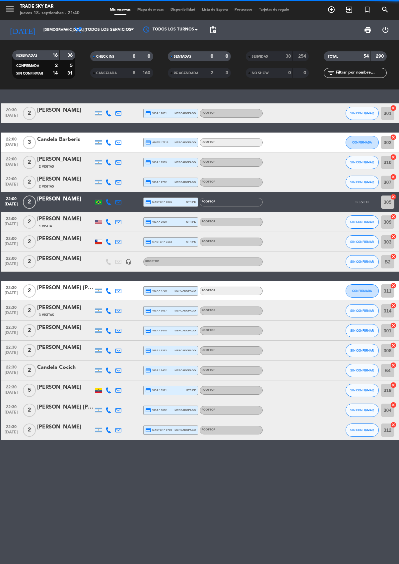 The height and width of the screenshot is (564, 399). What do you see at coordinates (156, 351) in the screenshot?
I see `span: visa * 9333` at bounding box center [156, 351].